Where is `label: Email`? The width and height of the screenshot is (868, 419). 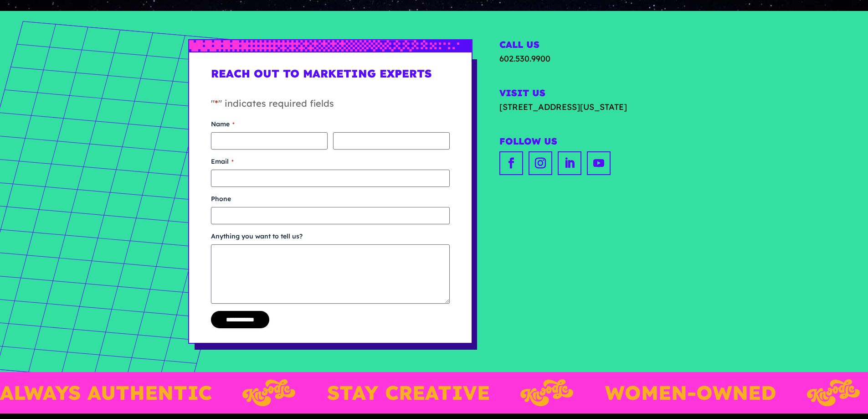 label: Email is located at coordinates (331, 161).